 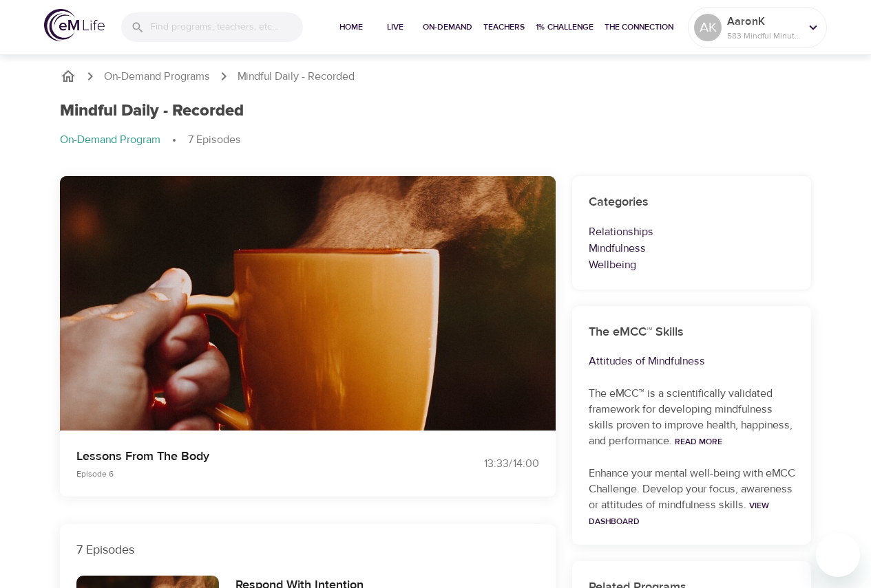 What do you see at coordinates (679, 514) in the screenshot?
I see `a: View Dashboard` at bounding box center [679, 514].